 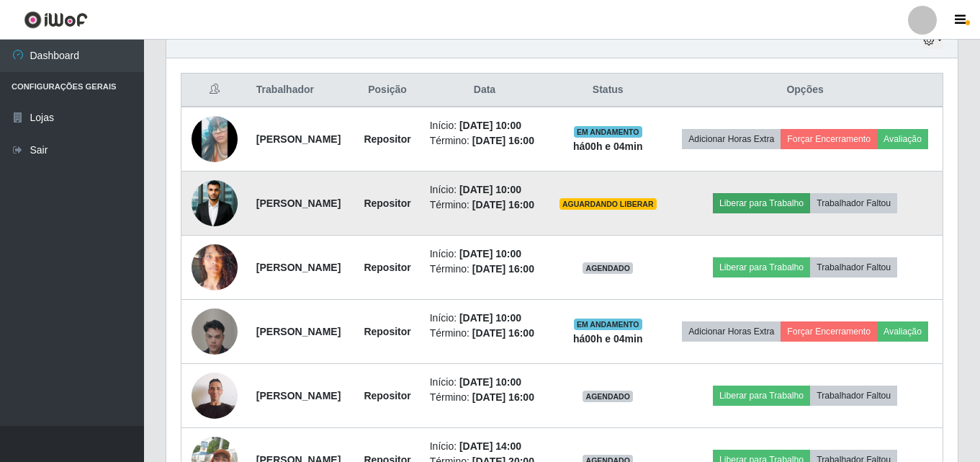 I want to click on img: 1757734355382.jpeg, so click(x=215, y=395).